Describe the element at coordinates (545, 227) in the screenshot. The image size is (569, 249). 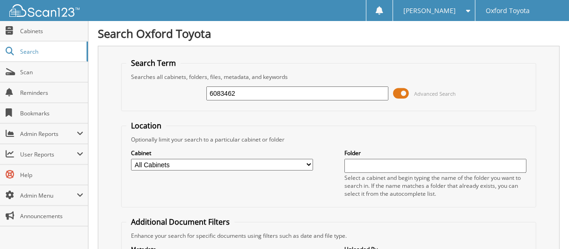
I see `div: Chat Widget` at that location.